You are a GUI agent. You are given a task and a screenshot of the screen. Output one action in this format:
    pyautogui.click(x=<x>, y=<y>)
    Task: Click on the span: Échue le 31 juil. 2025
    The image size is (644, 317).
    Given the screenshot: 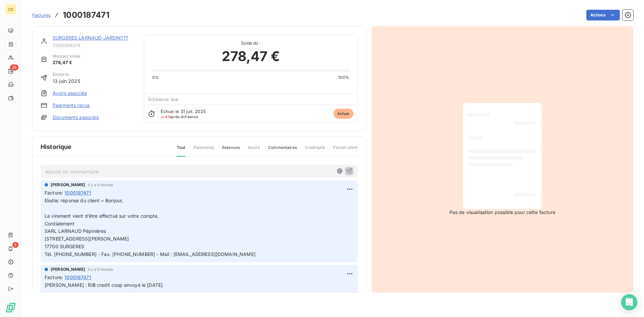 What is the action you would take?
    pyautogui.click(x=183, y=112)
    